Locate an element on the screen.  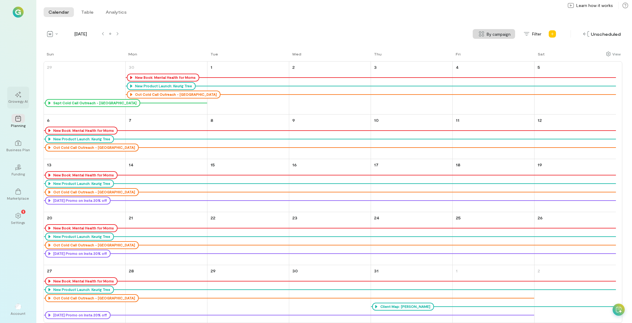
td: October 21, 2024 is located at coordinates (166, 238).